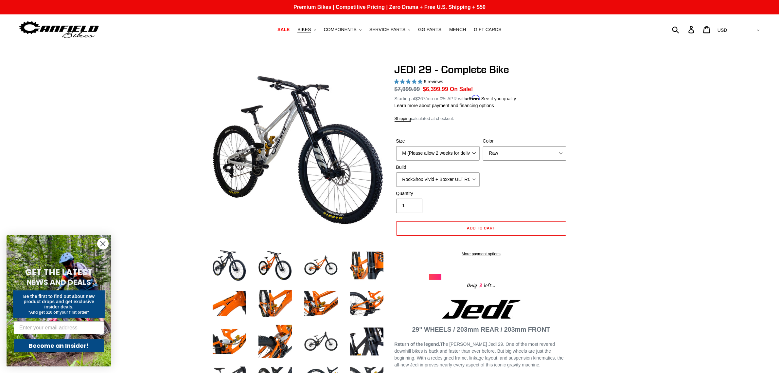  What do you see at coordinates (488, 29) in the screenshot?
I see `a: GIFT CARDS` at bounding box center [488, 29].